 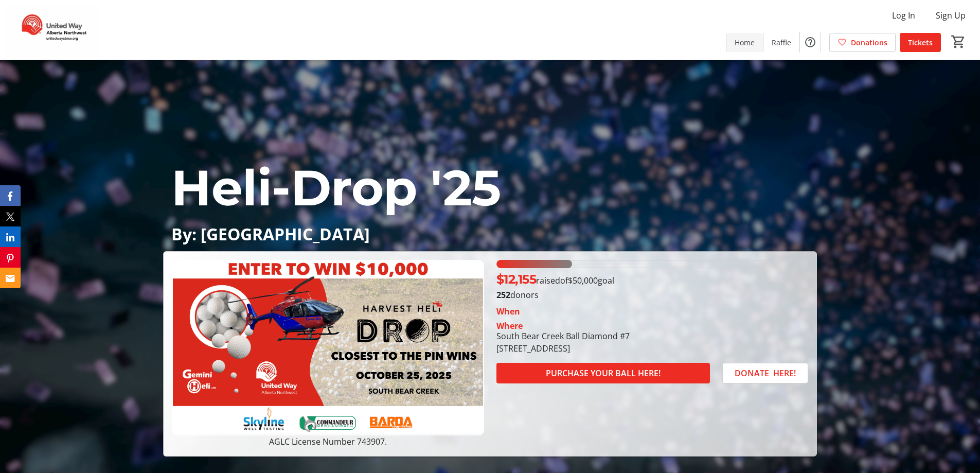 What do you see at coordinates (869, 42) in the screenshot?
I see `span: Donations` at bounding box center [869, 42].